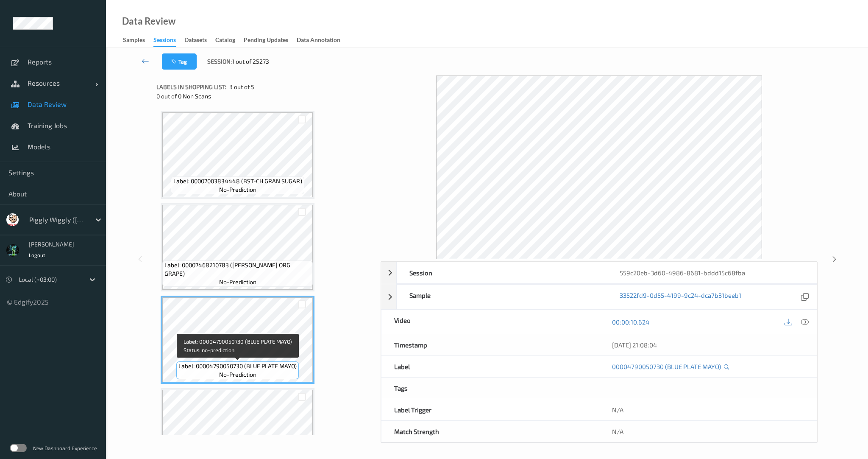  I want to click on div: Samples, so click(134, 41).